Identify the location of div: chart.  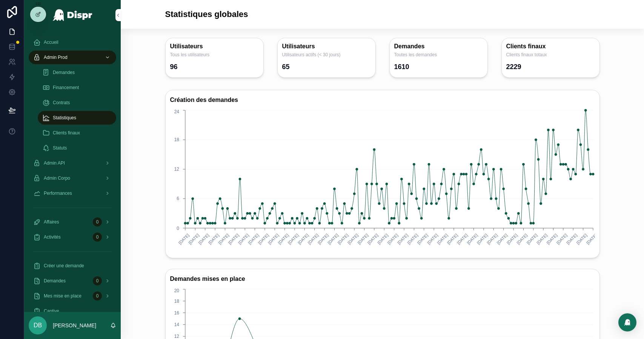
(383, 181).